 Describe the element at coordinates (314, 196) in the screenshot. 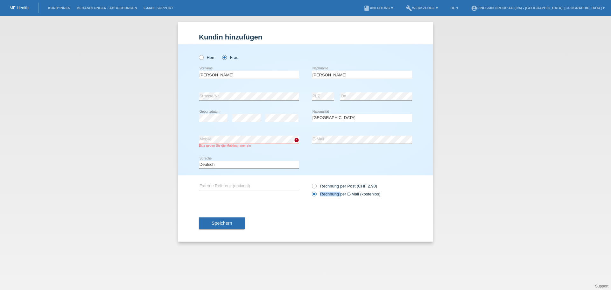

I see `input: Rechnung per E-Mail (kostenlos)` at that location.